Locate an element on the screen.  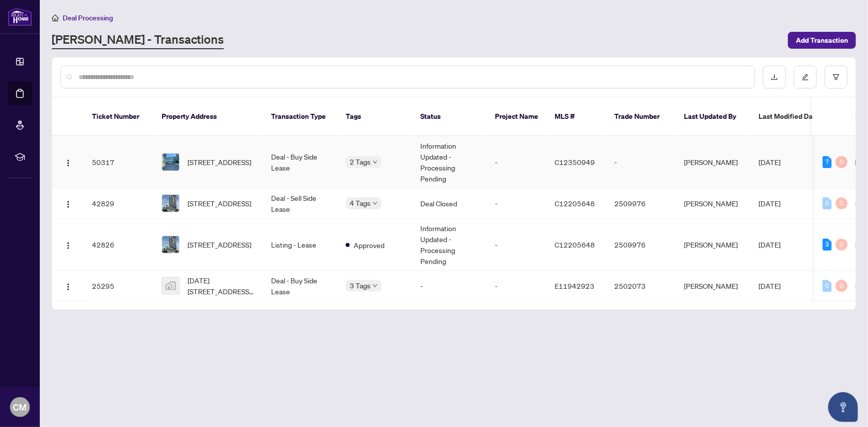
td: Deal - Sell Side Lease is located at coordinates (301, 203).